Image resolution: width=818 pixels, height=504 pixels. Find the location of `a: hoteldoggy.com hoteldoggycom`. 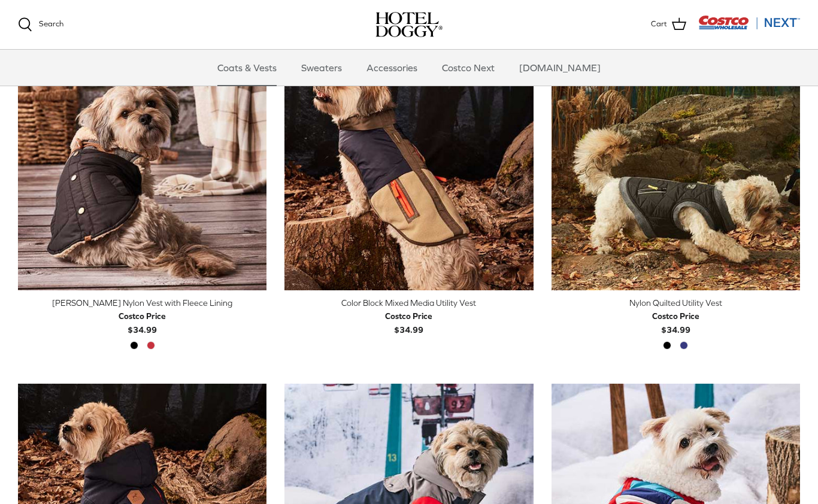

a: hoteldoggy.com hoteldoggycom is located at coordinates (409, 24).